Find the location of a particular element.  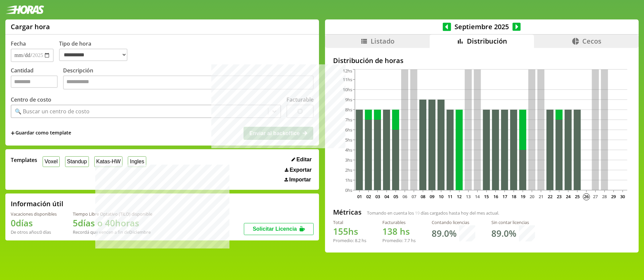

tspan: 12hs is located at coordinates (347, 71).